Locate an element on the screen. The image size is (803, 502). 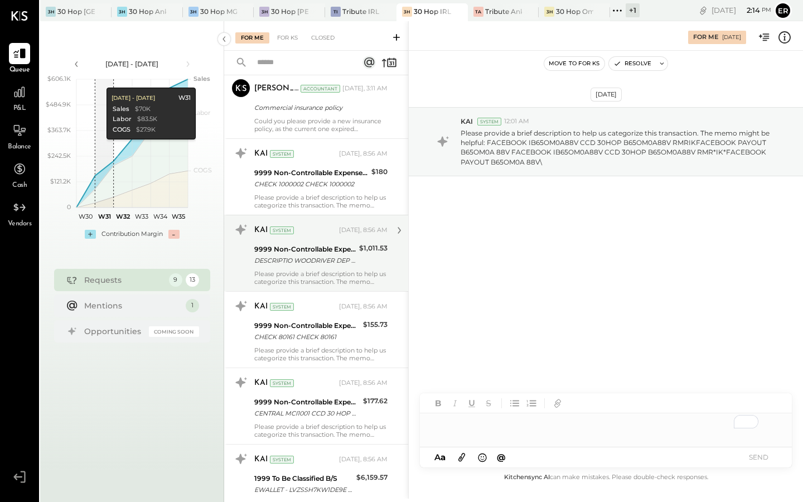
div: 13 is located at coordinates (192, 280).